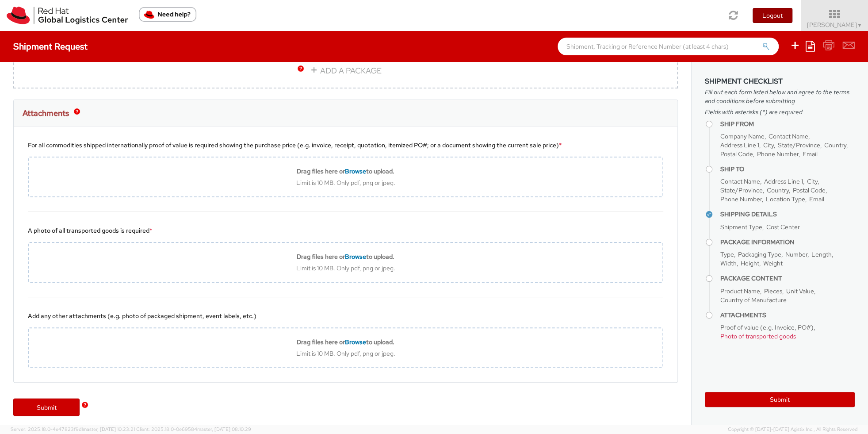 The image size is (868, 434). What do you see at coordinates (46, 113) in the screenshot?
I see `h3: Attachments` at bounding box center [46, 113].